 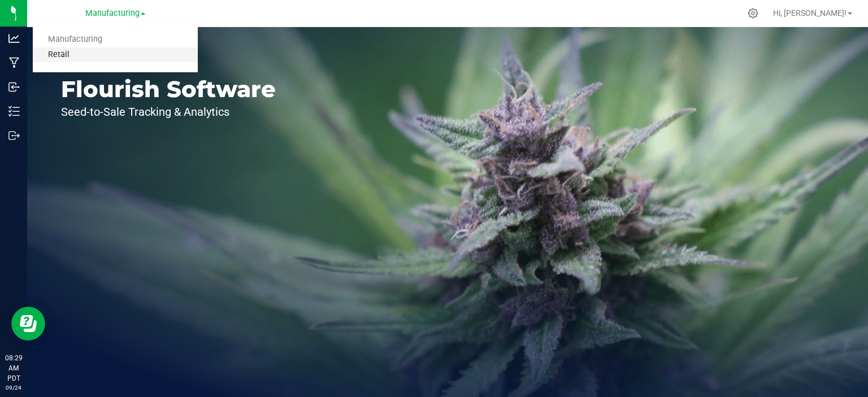 What do you see at coordinates (169, 89) in the screenshot?
I see `p: Flourish Software` at bounding box center [169, 89].